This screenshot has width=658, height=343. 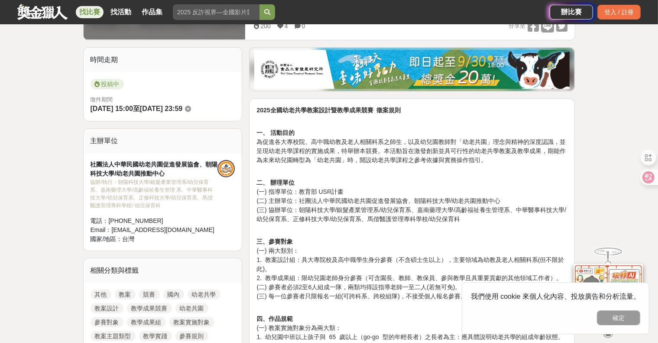 What do you see at coordinates (216, 12) in the screenshot?
I see `input: 2025 反詐視界—全國影片競賽` at bounding box center [216, 12].